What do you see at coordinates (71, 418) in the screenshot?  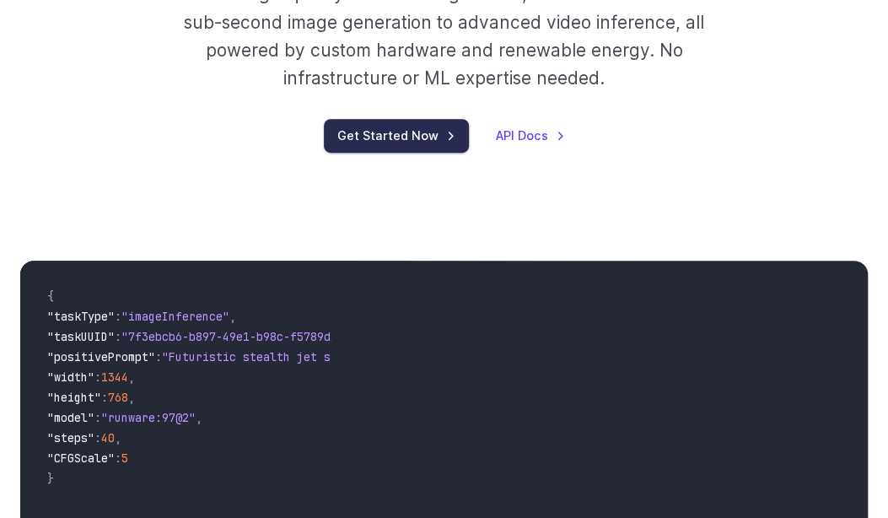 I see `span: "model"` at bounding box center [71, 418].